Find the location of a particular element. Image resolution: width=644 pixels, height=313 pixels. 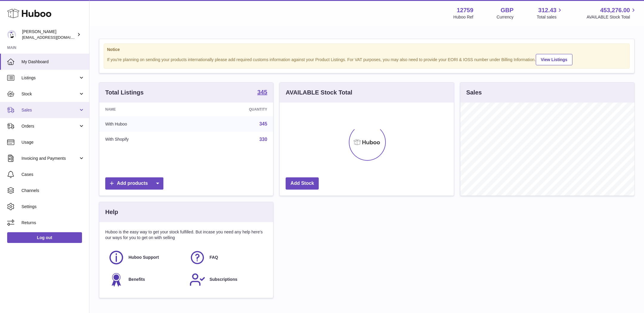

strong: 12759 is located at coordinates (465, 10).